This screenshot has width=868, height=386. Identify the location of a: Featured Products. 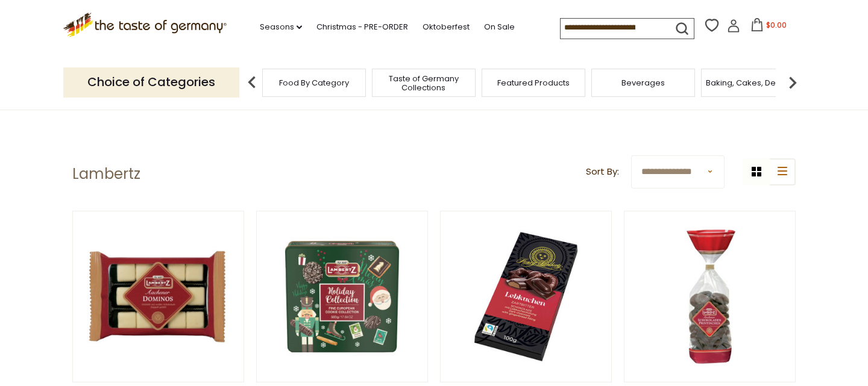
(534, 82).